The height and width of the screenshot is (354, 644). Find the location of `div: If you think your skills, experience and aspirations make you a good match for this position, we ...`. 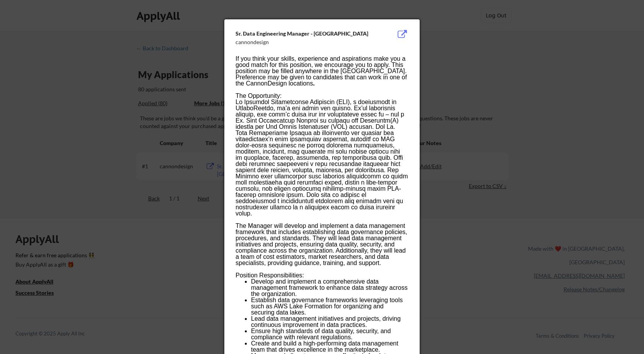

div: If you think your skills, experience and aspirations make you a good match for this position, we ... is located at coordinates (322, 71).